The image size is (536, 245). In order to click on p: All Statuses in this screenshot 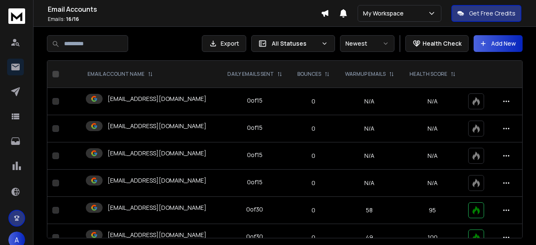, I will do `click(295, 44)`.